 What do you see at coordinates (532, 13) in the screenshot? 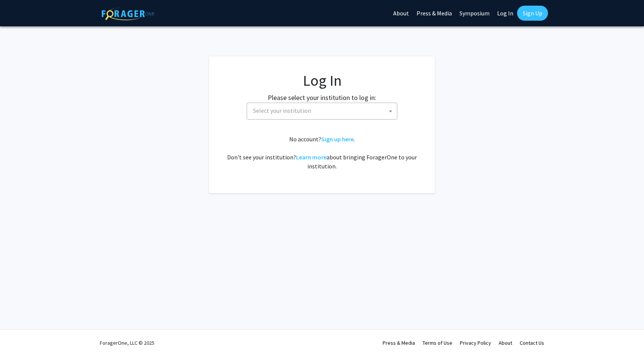
I see `a: Sign Up` at bounding box center [532, 13].